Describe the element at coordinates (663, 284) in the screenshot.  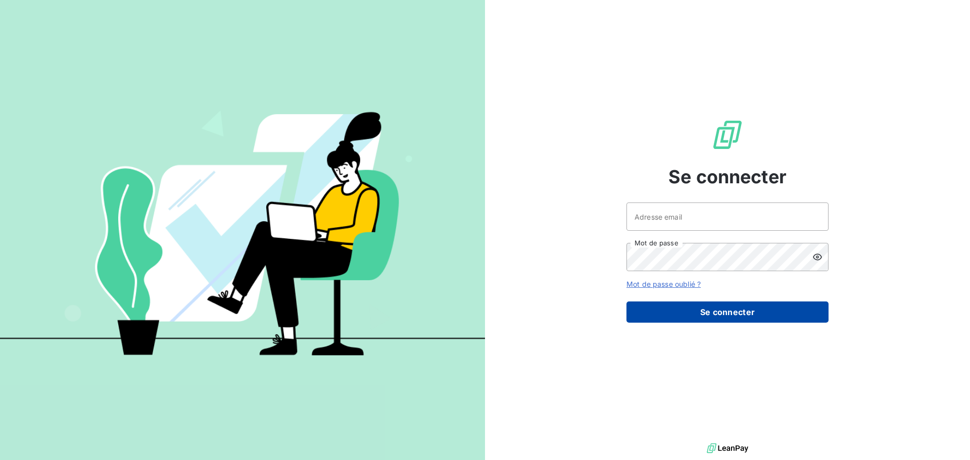
I see `a: Mot de passe oublié ?` at that location.